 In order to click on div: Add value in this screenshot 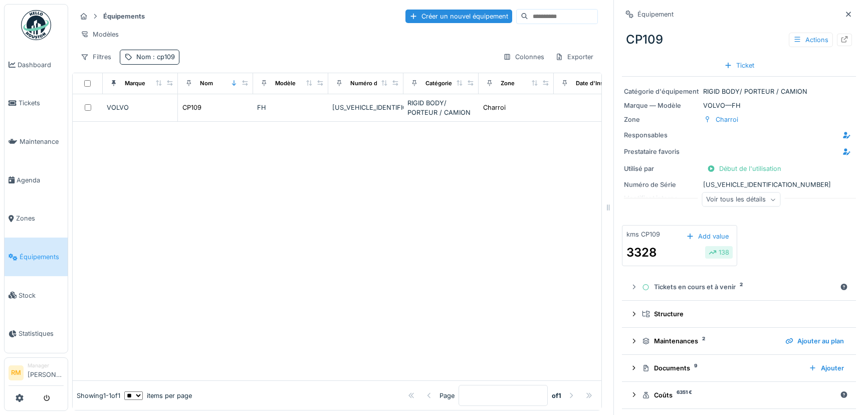, I will do `click(707, 236)`.